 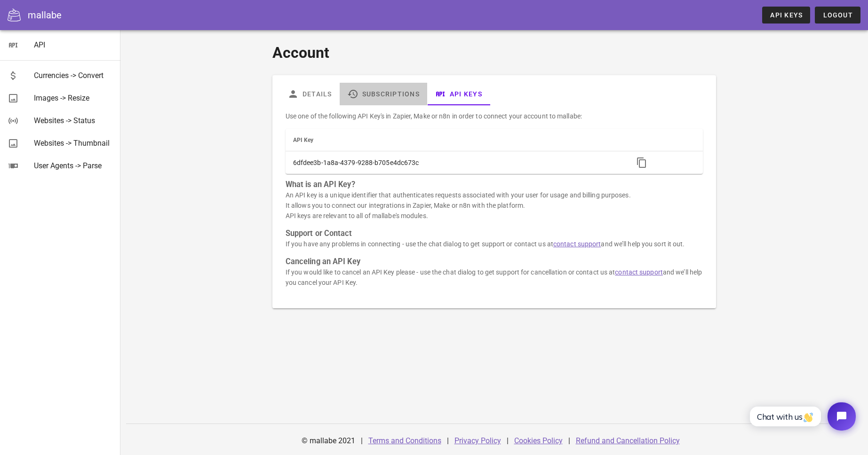 What do you see at coordinates (494, 205) in the screenshot?
I see `p: An API key is a unique identifier that authenticates requests associated with your user for usage...` at bounding box center [494, 205].